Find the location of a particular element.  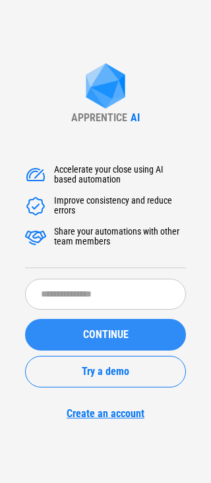

button: CONTINUE is located at coordinates (105, 335).